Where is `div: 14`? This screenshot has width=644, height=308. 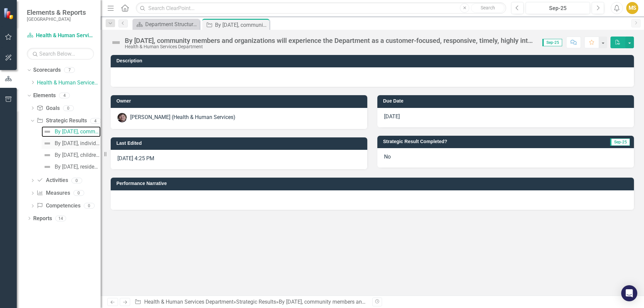
div: 14 is located at coordinates (60, 218).